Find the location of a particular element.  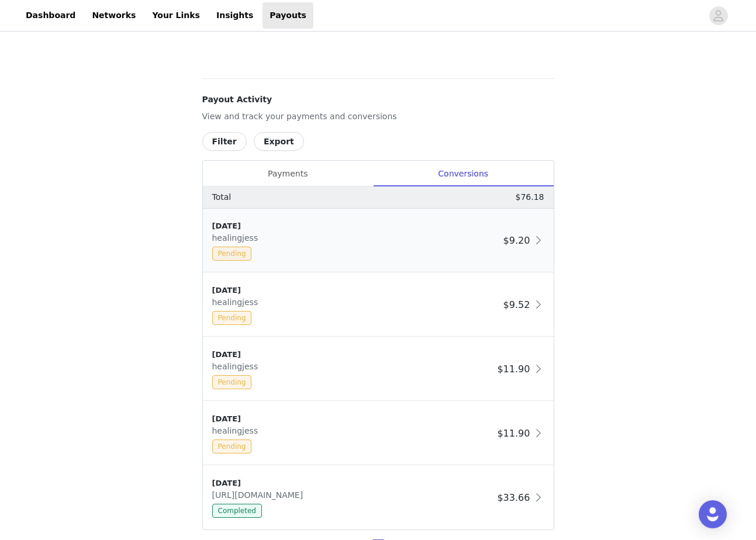

p: $76.18 is located at coordinates (530, 197).